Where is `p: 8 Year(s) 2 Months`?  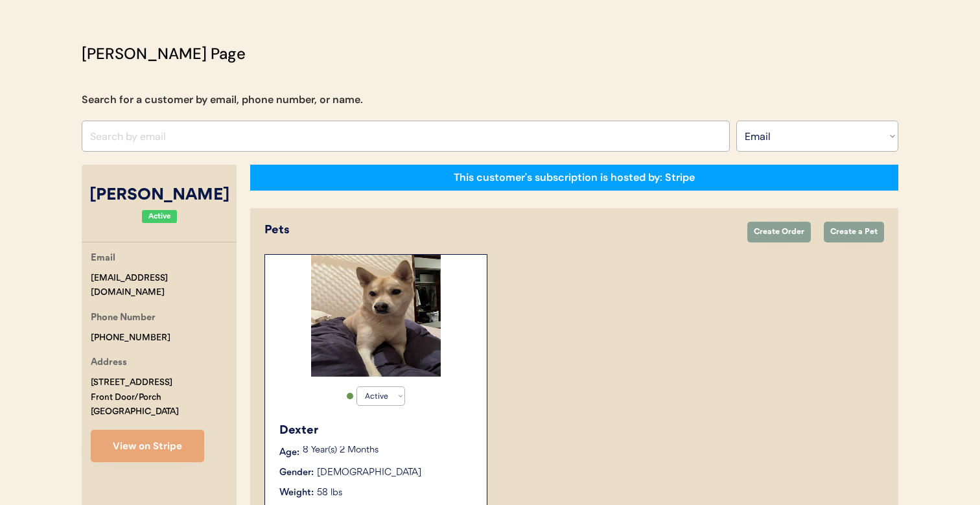 p: 8 Year(s) 2 Months is located at coordinates (388, 450).